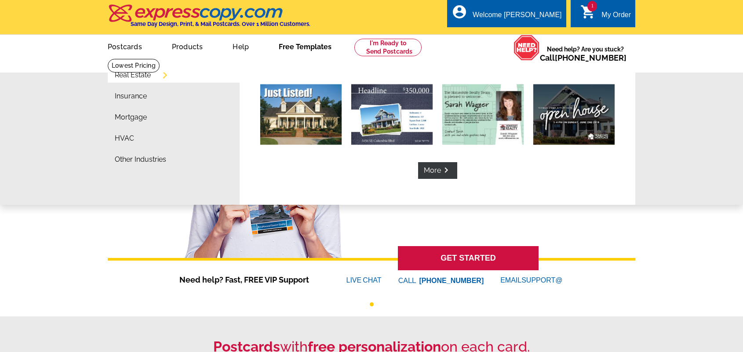  Describe the element at coordinates (364, 280) in the screenshot. I see `a: LIVECHAT` at that location.